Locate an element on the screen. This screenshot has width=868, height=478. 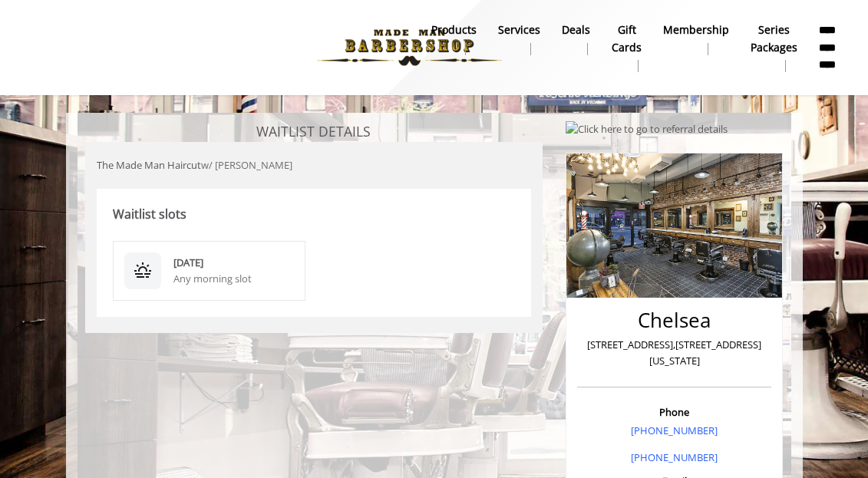
b: gift cards is located at coordinates (626, 38).